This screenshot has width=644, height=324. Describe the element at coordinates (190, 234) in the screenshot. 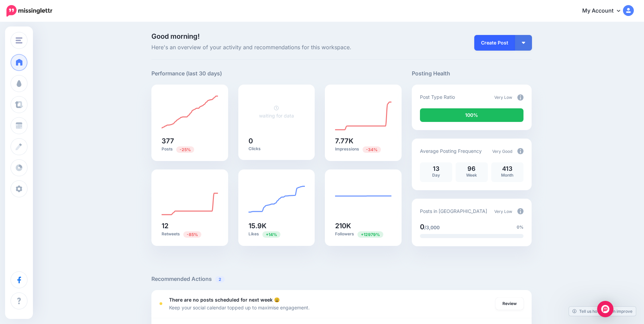

I see `p: Retweets` at that location.